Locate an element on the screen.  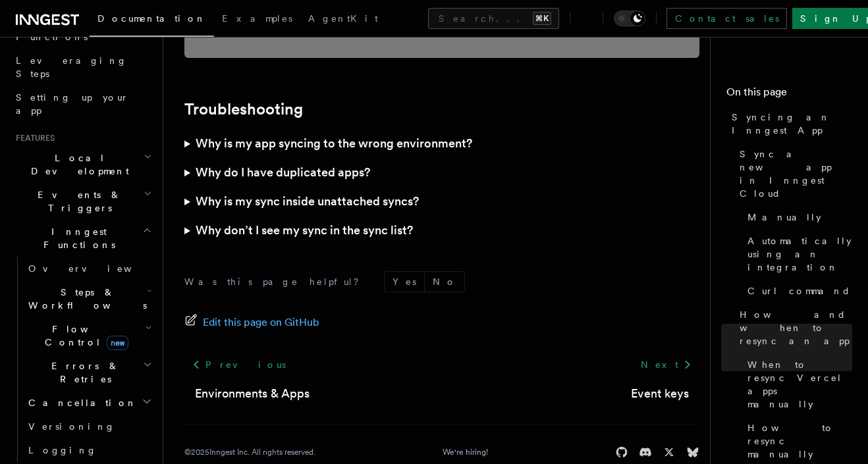
summary: Why do I have duplicated apps? is located at coordinates (442, 173).